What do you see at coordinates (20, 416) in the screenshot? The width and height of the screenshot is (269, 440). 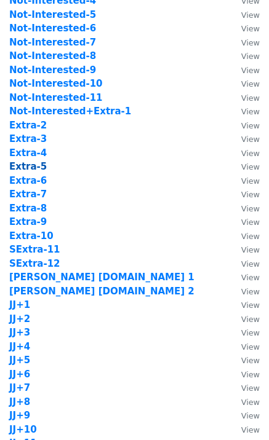 I see `strong: JJ+9` at bounding box center [20, 416].